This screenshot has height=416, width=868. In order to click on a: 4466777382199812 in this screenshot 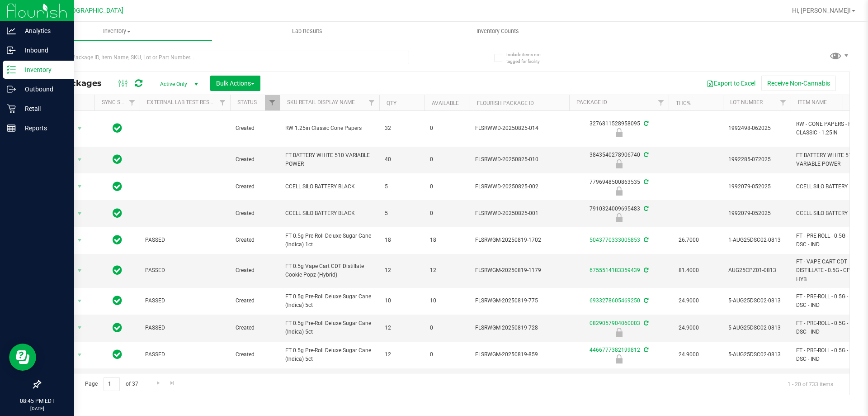, I will do `click(615, 350)`.